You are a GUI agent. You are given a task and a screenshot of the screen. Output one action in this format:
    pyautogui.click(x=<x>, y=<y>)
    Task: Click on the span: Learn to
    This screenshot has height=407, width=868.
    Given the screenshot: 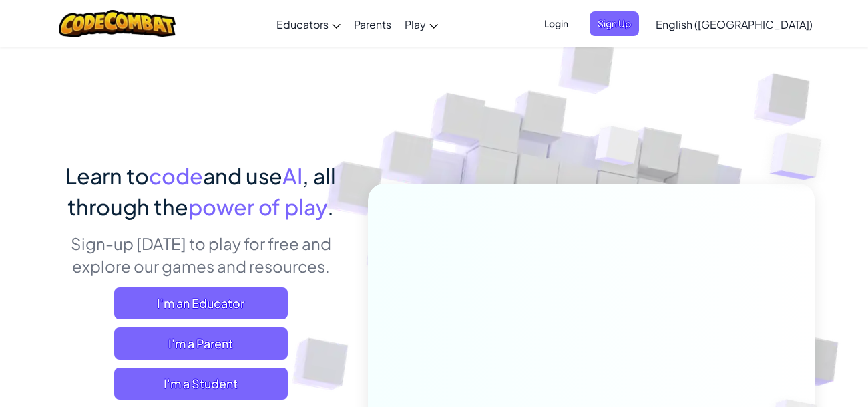 What is the action you would take?
    pyautogui.click(x=107, y=176)
    